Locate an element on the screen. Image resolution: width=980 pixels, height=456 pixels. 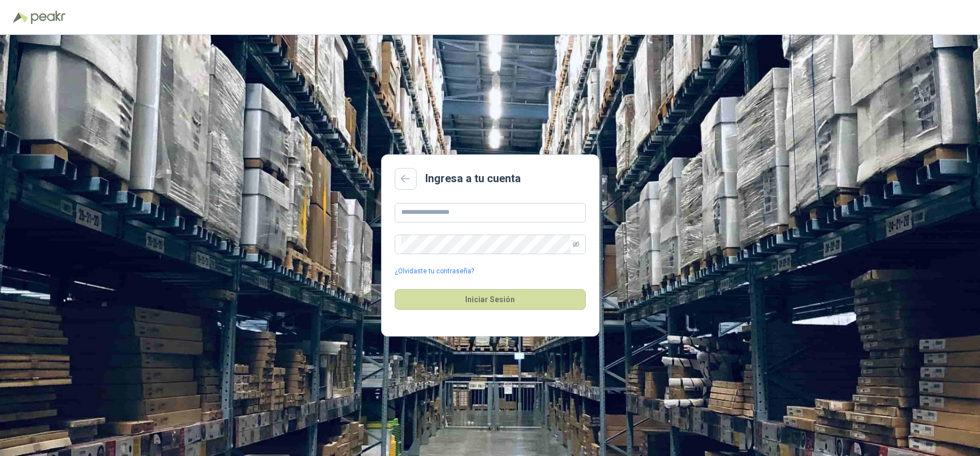
button: Iniciar Sesión is located at coordinates (490, 300).